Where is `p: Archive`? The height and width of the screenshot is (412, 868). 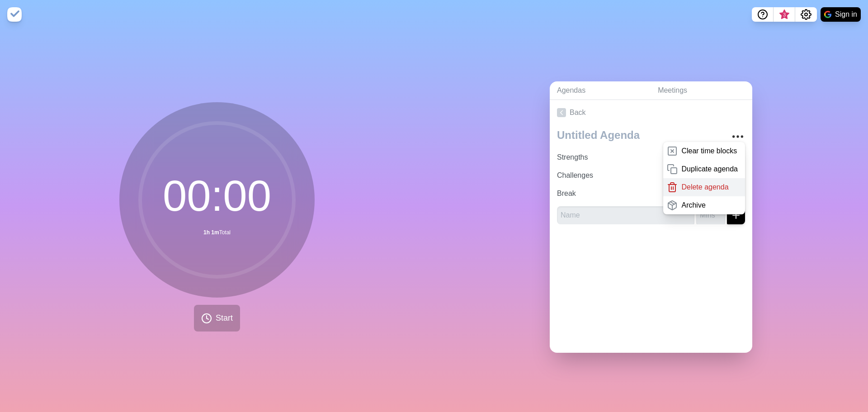
p: Archive is located at coordinates (693, 205).